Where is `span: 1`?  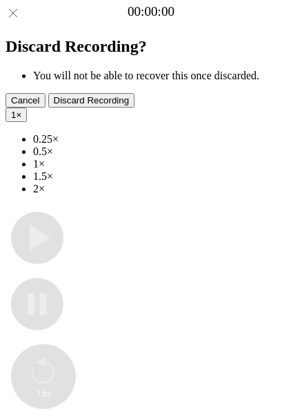
span: 1 is located at coordinates (13, 114).